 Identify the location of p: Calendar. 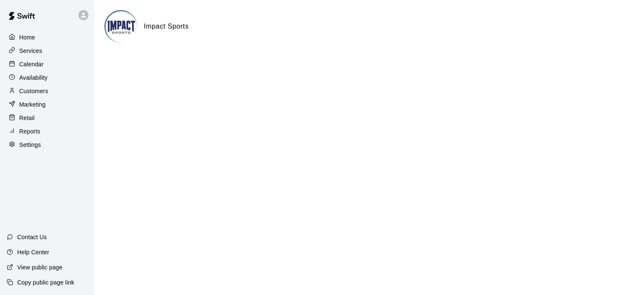
(32, 64).